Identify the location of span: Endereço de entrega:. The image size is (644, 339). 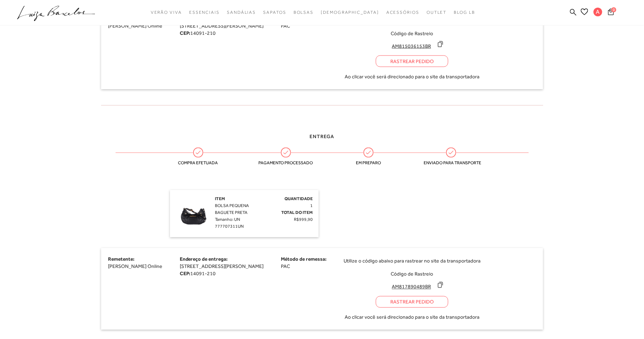
(204, 259).